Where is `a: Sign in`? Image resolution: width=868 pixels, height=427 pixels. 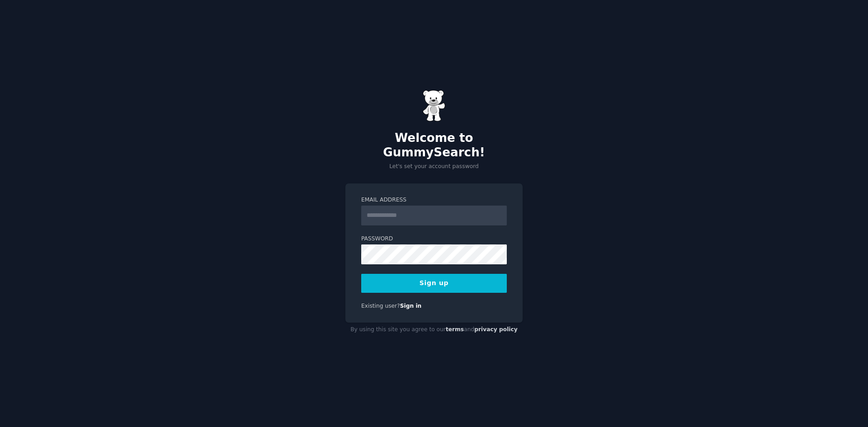
a: Sign in is located at coordinates (411, 306).